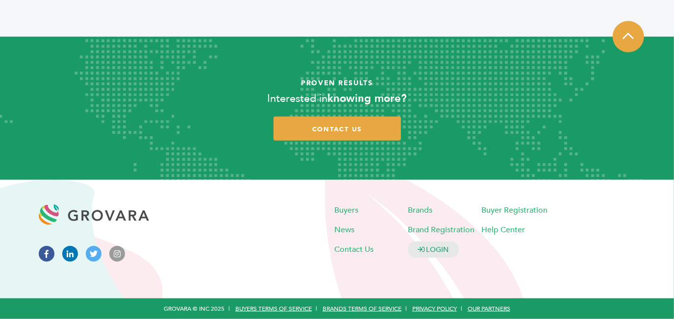 The height and width of the screenshot is (319, 674). What do you see at coordinates (420, 210) in the screenshot?
I see `a: Brands` at bounding box center [420, 210].